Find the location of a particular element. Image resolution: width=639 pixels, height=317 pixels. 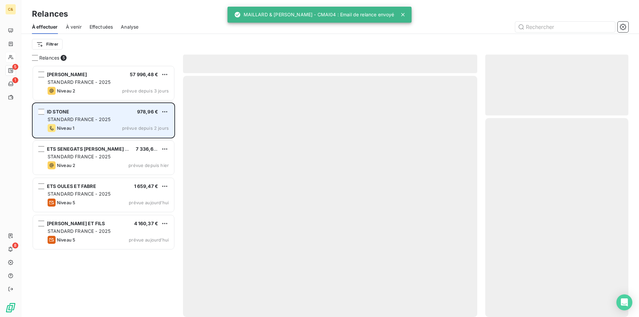

div: C& is located at coordinates (11, 9).